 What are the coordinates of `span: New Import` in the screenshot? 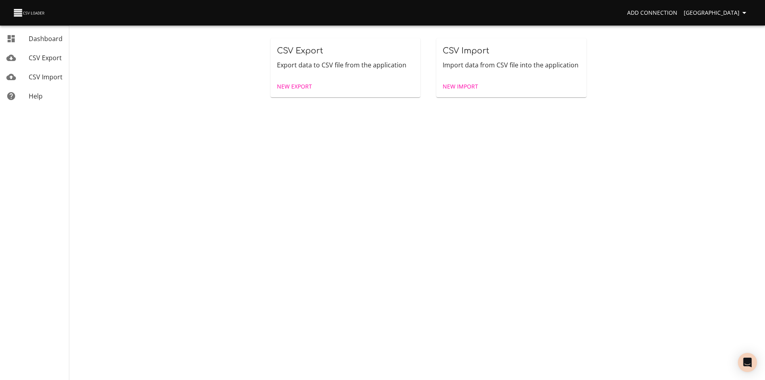 It's located at (460, 86).